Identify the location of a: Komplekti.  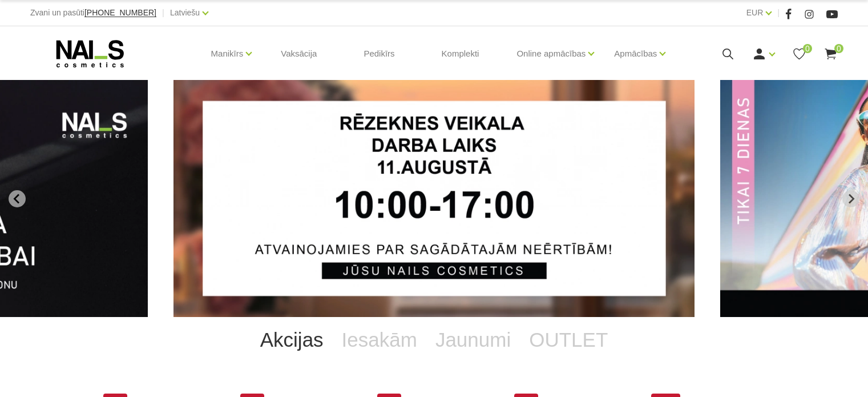
(461, 54).